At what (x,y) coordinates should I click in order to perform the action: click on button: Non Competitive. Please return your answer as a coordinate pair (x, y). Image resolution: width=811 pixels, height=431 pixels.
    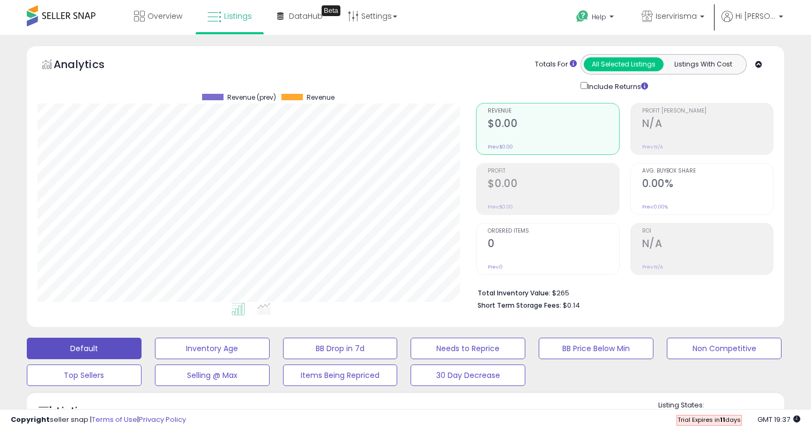
    Looking at the image, I should click on (725, 349).